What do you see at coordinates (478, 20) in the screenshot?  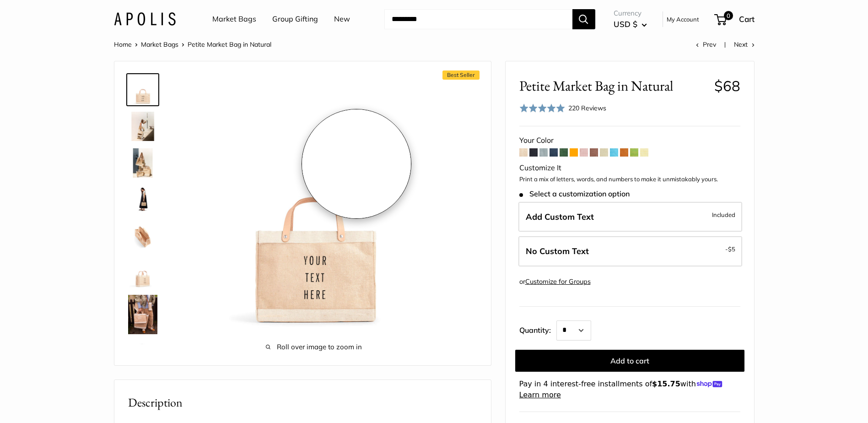 I see `input: Search...` at bounding box center [478, 20].